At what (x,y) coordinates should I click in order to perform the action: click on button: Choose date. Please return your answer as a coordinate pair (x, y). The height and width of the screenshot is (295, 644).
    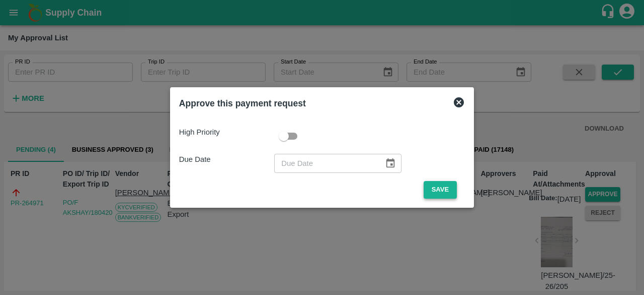
    Looking at the image, I should click on (391, 163).